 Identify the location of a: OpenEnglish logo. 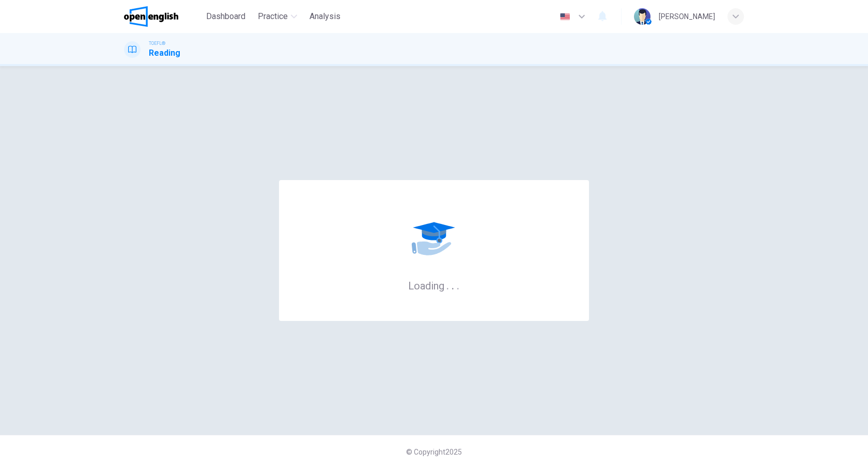
(163, 16).